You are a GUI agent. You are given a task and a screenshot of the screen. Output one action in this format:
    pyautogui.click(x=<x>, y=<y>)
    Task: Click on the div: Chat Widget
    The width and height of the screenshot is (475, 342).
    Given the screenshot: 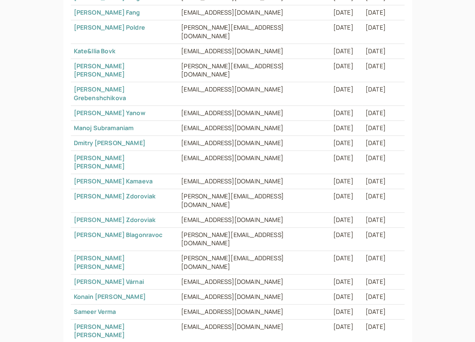 What is the action you would take?
    pyautogui.click(x=456, y=324)
    